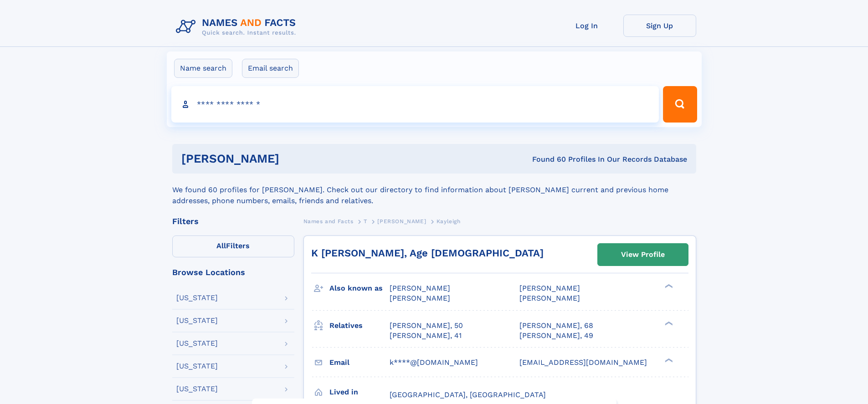  Describe the element at coordinates (359, 362) in the screenshot. I see `h3: Email` at that location.